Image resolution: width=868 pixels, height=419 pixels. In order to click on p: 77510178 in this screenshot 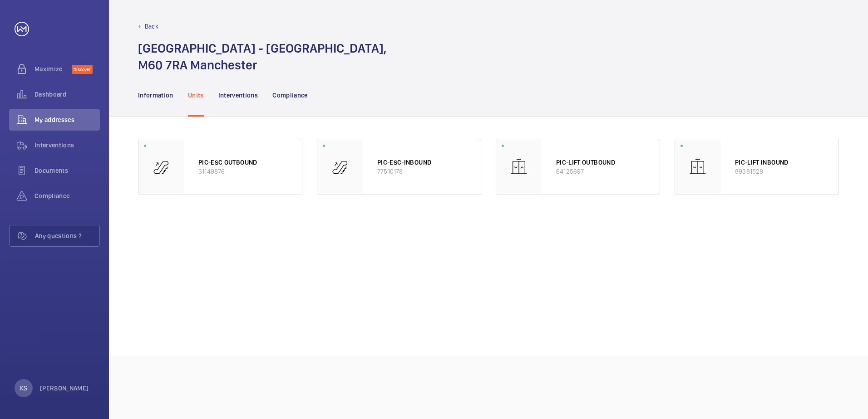, I will do `click(422, 171)`.